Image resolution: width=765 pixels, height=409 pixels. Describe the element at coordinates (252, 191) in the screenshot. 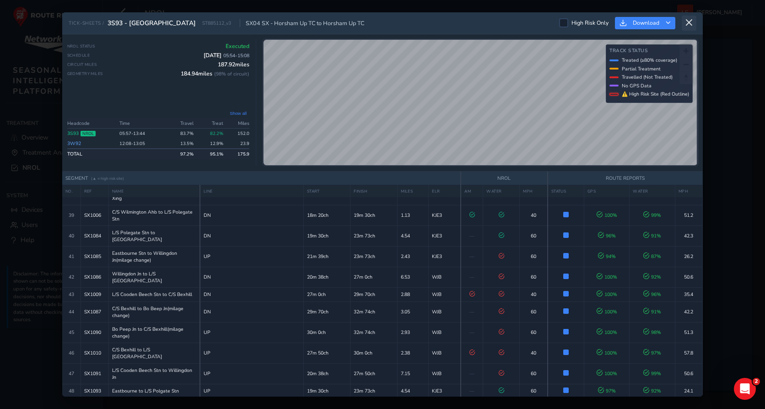

I see `th: LINE` at that location.